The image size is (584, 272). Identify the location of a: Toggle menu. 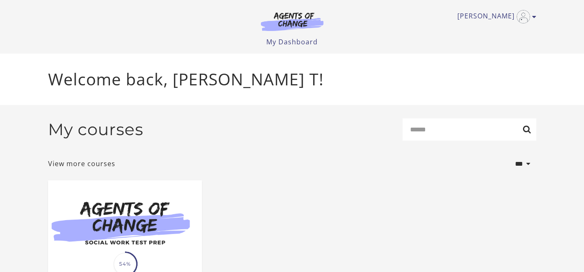
(495, 17).